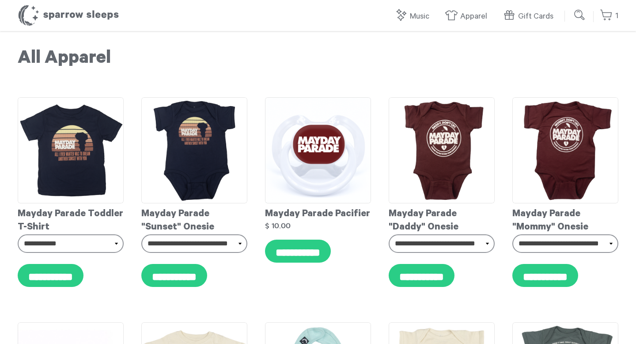 The height and width of the screenshot is (344, 636). Describe the element at coordinates (278, 225) in the screenshot. I see `strong: $ 10.00` at that location.